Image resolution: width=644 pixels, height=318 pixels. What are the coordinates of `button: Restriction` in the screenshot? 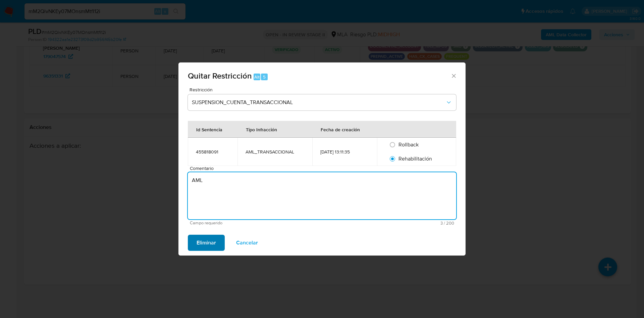 It's located at (322, 102).